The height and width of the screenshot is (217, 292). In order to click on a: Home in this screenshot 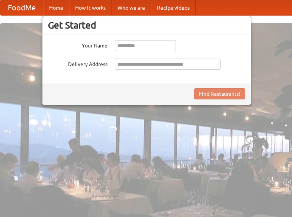, I will do `click(56, 8)`.